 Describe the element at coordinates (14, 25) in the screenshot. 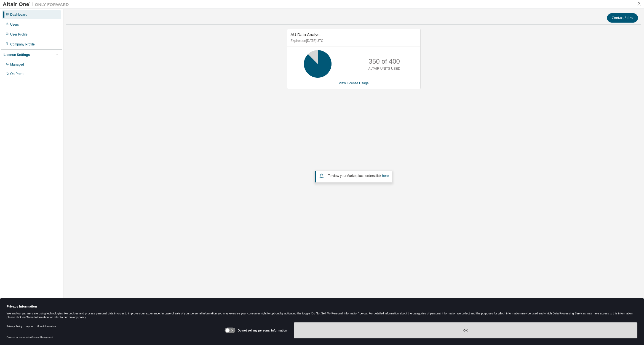

I see `div: Users` at that location.